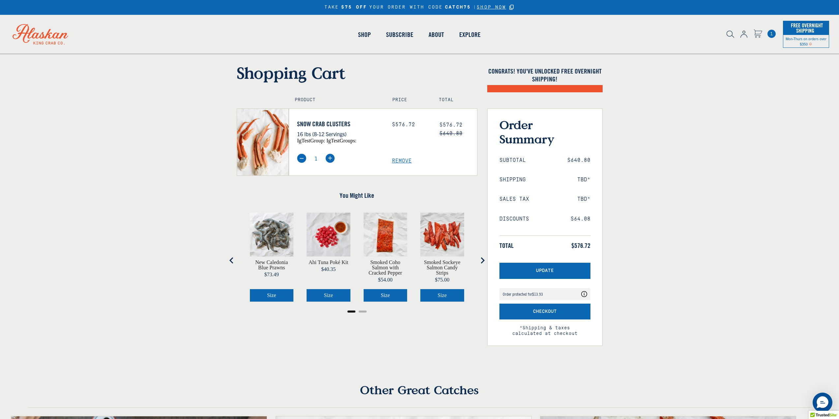  I want to click on span: igTestGroup:, so click(311, 140).